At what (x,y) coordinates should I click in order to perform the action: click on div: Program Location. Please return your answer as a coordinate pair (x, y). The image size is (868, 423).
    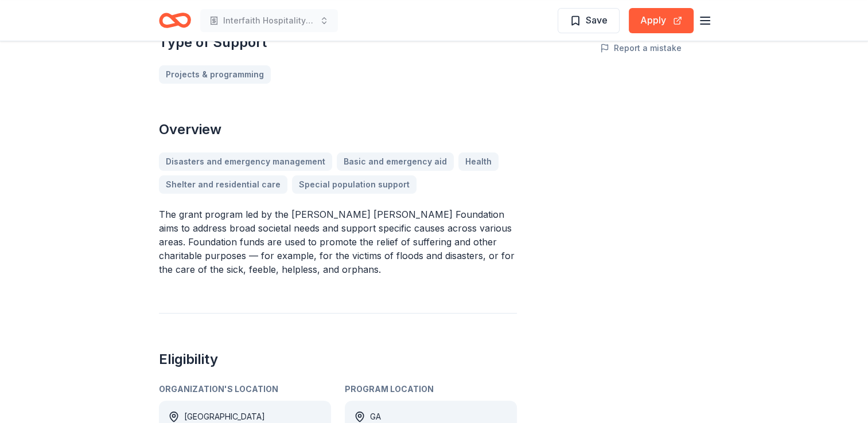
    Looking at the image, I should click on (431, 390).